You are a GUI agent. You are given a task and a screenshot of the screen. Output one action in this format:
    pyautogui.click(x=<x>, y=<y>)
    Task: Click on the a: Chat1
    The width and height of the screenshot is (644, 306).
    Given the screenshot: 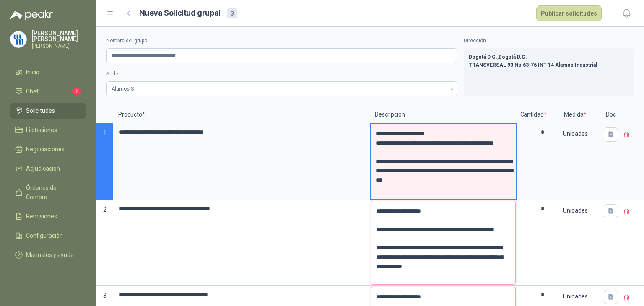 What is the action you would take?
    pyautogui.click(x=48, y=92)
    